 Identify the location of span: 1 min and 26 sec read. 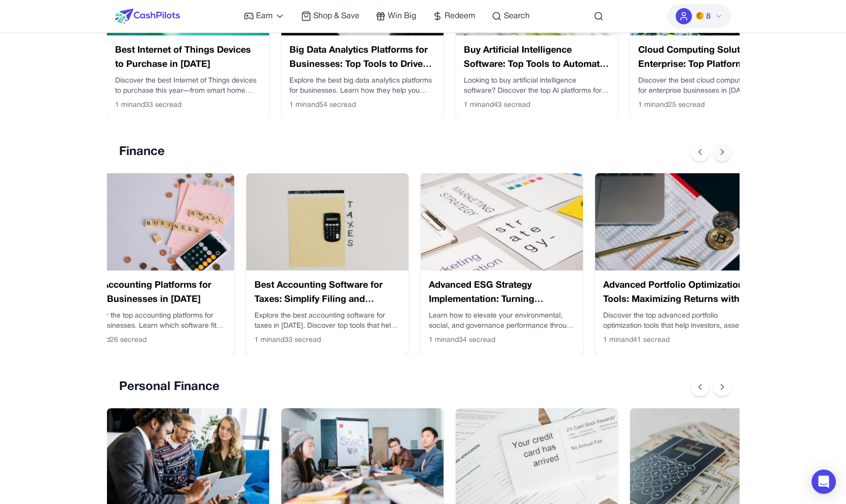
(113, 340).